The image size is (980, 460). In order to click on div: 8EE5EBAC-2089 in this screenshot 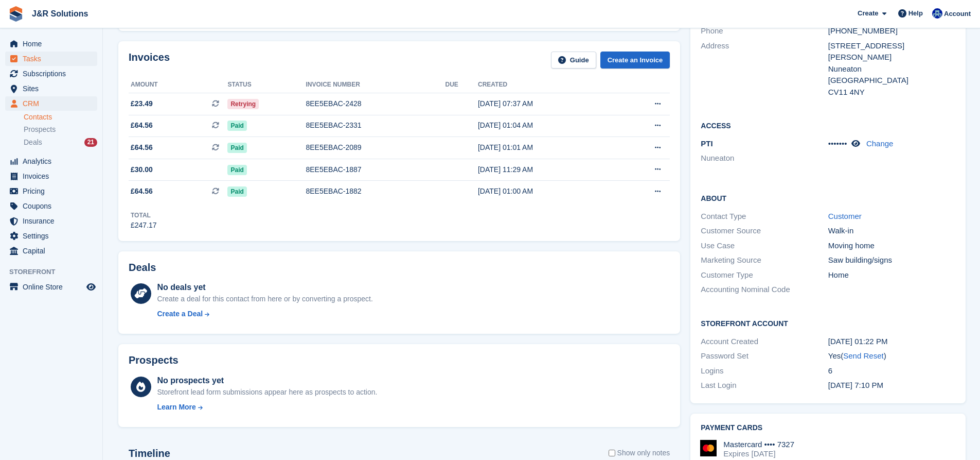, I will do `click(375, 147)`.